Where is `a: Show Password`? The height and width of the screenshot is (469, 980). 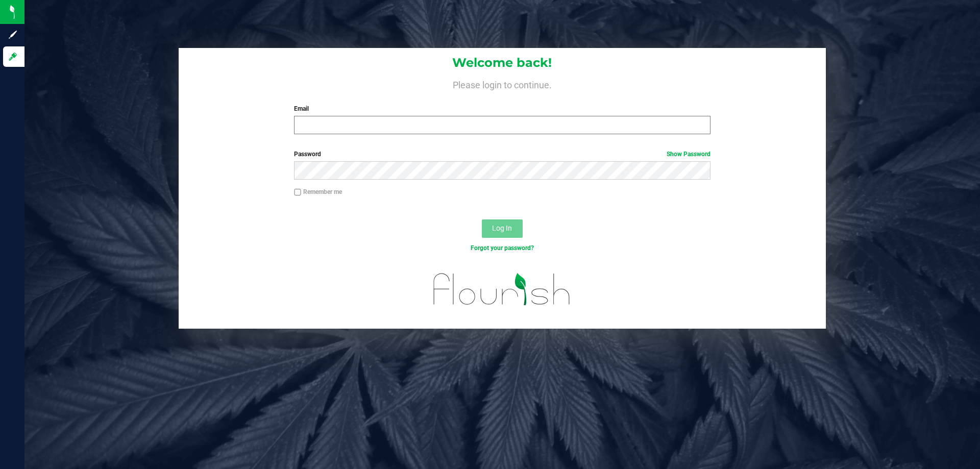
a: Show Password is located at coordinates (688, 154).